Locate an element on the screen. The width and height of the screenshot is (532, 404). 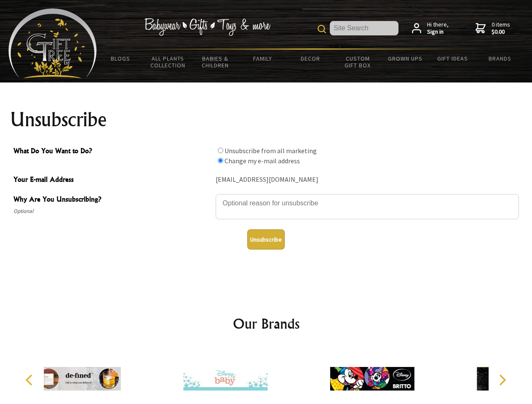
a: All Plants Collection is located at coordinates (168, 62).